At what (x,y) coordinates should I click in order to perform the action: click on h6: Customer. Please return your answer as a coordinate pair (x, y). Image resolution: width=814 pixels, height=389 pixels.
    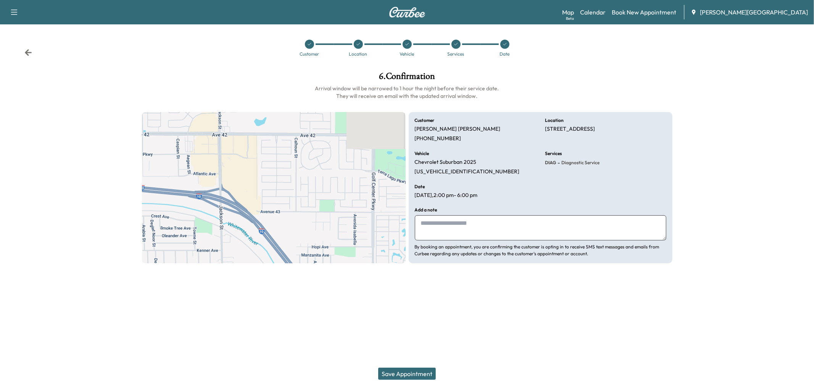
    Looking at the image, I should click on (425, 121).